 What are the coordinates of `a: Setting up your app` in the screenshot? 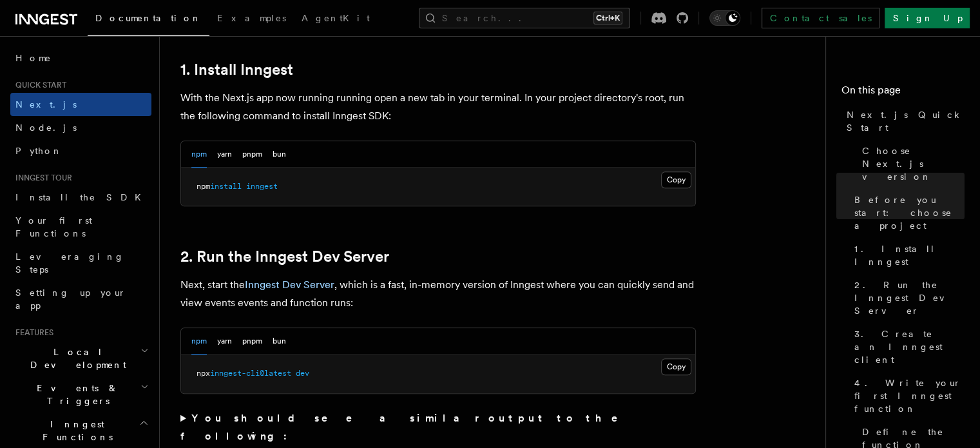 It's located at (80, 299).